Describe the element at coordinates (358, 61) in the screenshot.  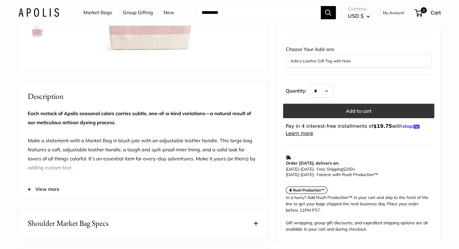
I see `button: Add a Leather Gift Tag with Note` at that location.